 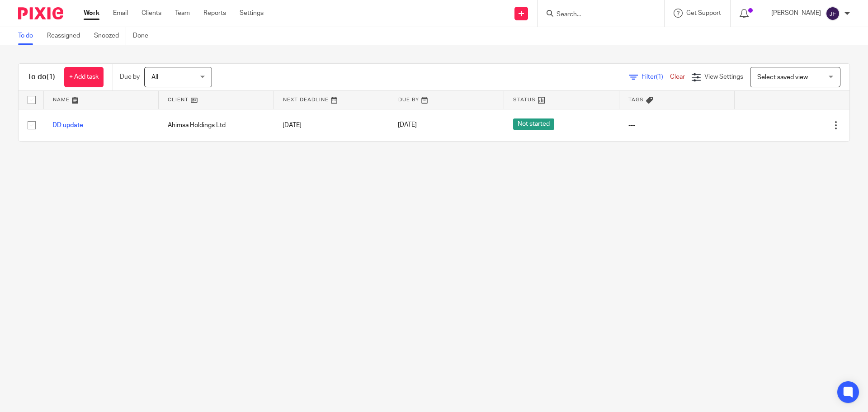 I want to click on span: Filter, so click(x=656, y=77).